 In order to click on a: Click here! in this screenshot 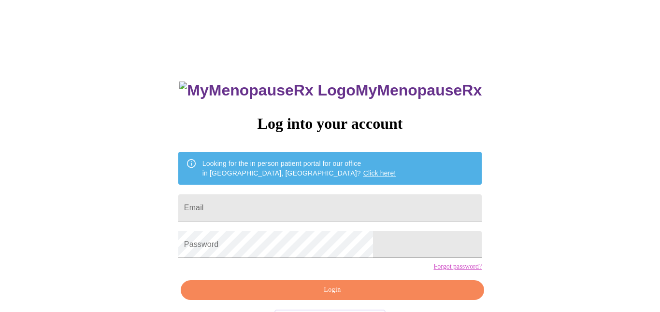, I will do `click(380, 173)`.